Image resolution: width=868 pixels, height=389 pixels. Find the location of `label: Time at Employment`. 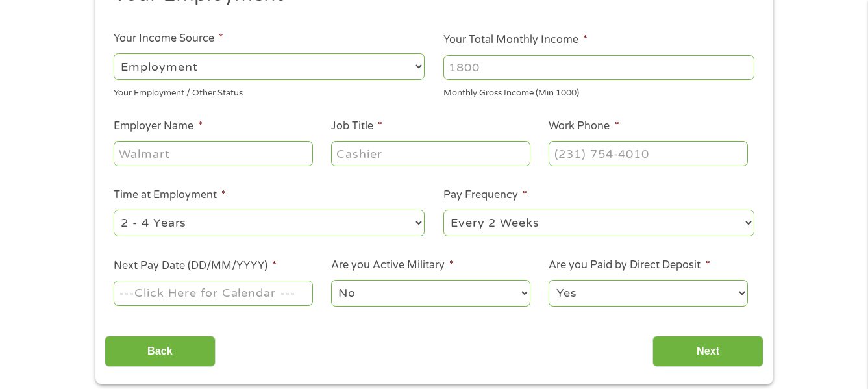

label: Time at Employment is located at coordinates (169, 195).